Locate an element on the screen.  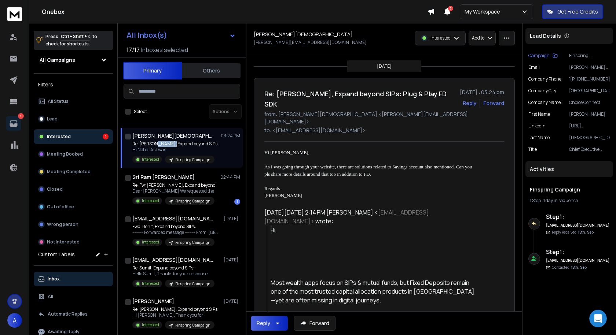
button: Automatic Replies is located at coordinates (73, 314).